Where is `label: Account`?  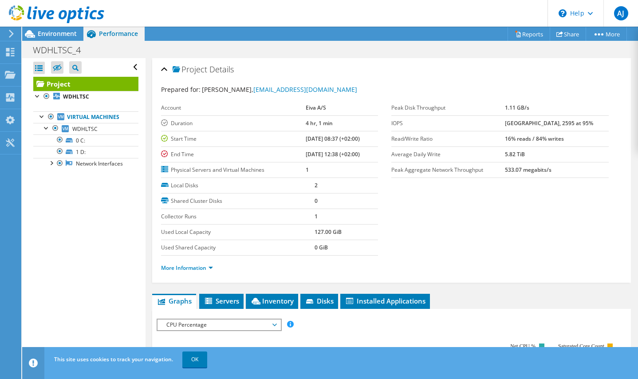
label: Account is located at coordinates (233, 108).